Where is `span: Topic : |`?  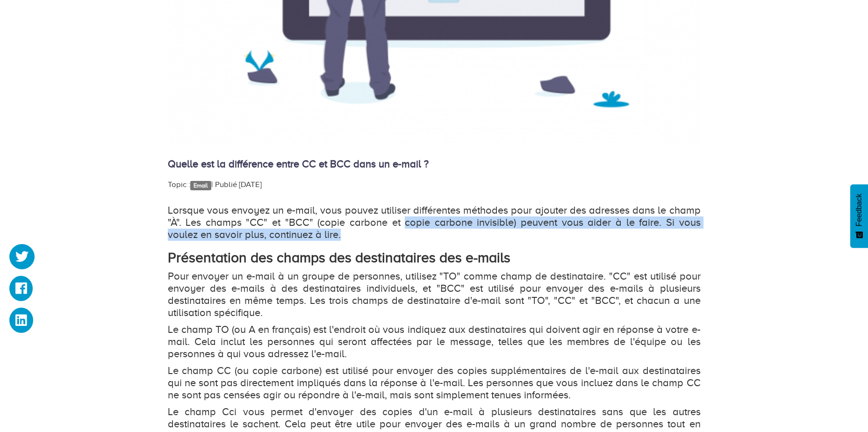
span: Topic : | is located at coordinates (190, 184).